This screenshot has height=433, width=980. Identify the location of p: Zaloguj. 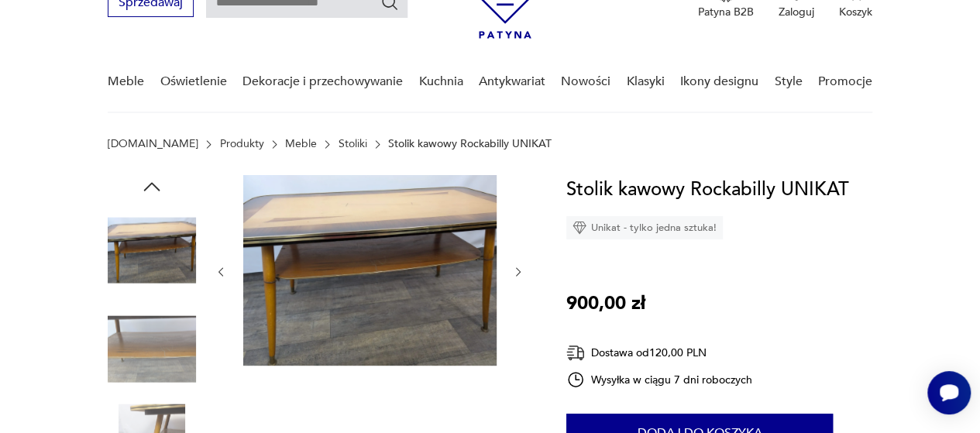
(796, 12).